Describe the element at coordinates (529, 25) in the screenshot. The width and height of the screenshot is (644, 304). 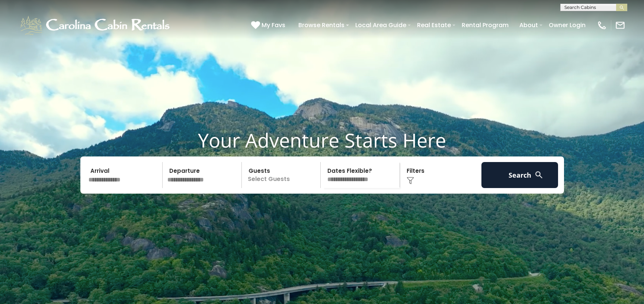
I see `a: About` at that location.